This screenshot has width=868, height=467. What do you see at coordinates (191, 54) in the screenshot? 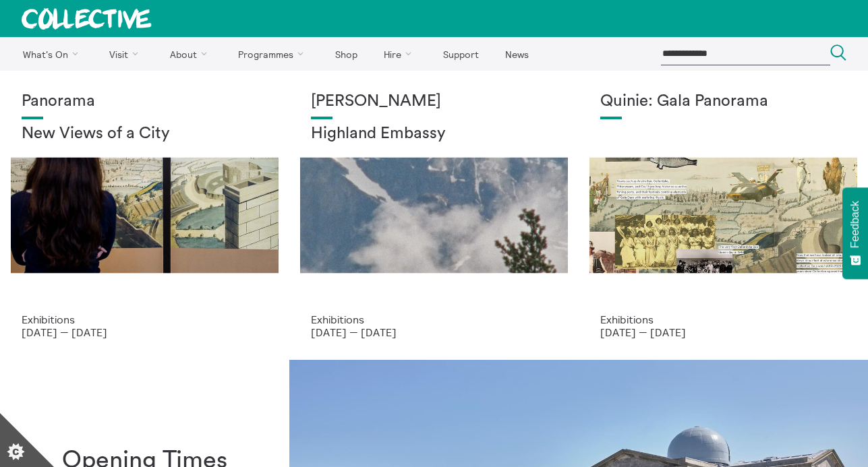
I see `a: About` at bounding box center [191, 54].